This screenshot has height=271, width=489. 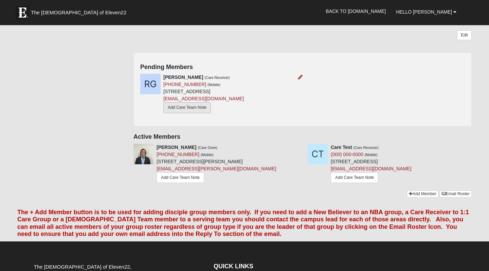 I want to click on small: (Care Giver), so click(x=207, y=147).